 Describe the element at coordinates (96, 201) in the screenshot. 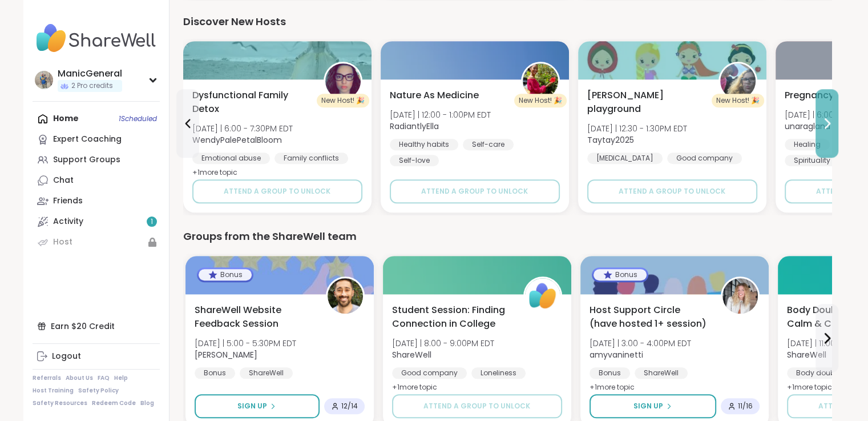

I see `a: Friends` at that location.